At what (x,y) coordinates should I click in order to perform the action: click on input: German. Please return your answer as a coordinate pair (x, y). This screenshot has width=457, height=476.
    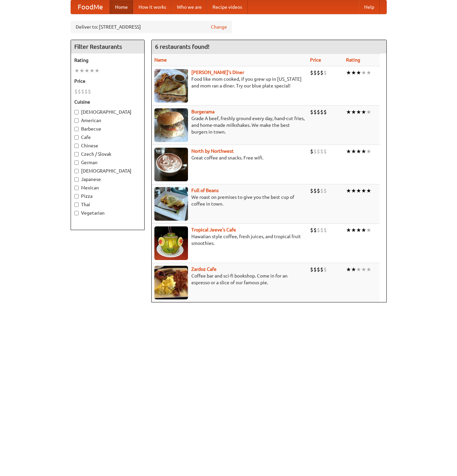
    Looking at the image, I should click on (76, 163).